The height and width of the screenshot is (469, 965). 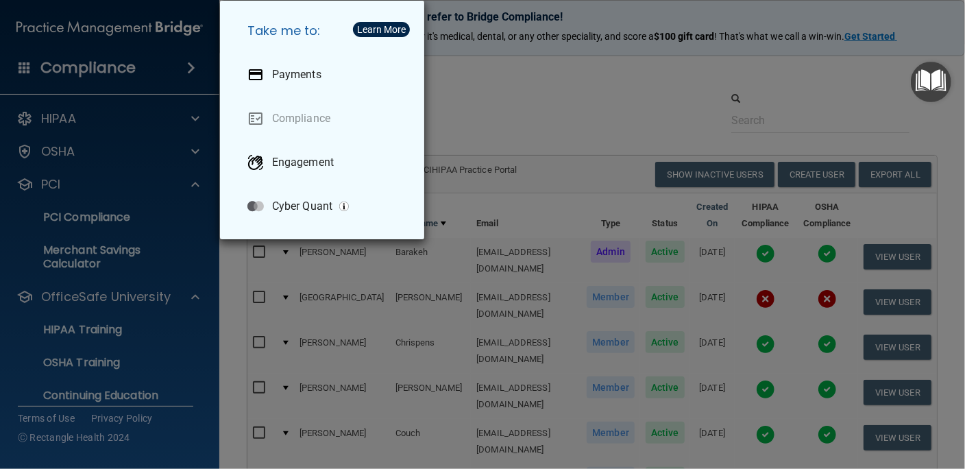 I want to click on a: Cyber Quant, so click(x=325, y=206).